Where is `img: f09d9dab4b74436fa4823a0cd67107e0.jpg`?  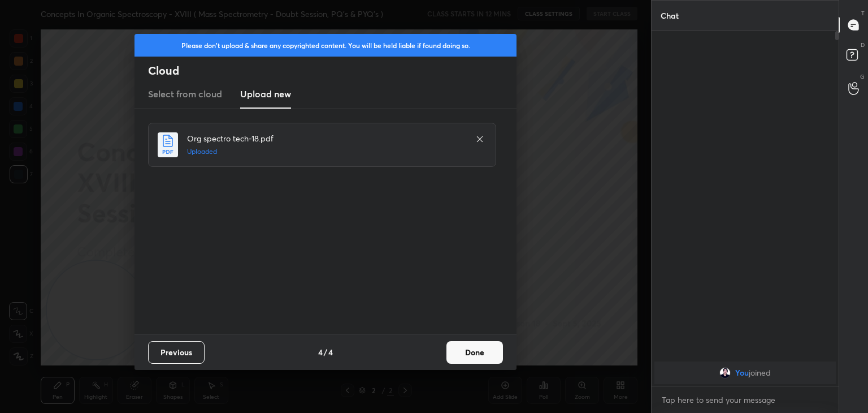
img: f09d9dab4b74436fa4823a0cd67107e0.jpg is located at coordinates (725, 372).